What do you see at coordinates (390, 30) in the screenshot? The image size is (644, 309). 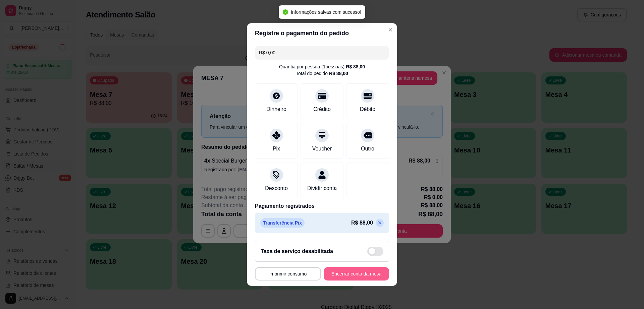 I see `button: Close` at bounding box center [390, 30].